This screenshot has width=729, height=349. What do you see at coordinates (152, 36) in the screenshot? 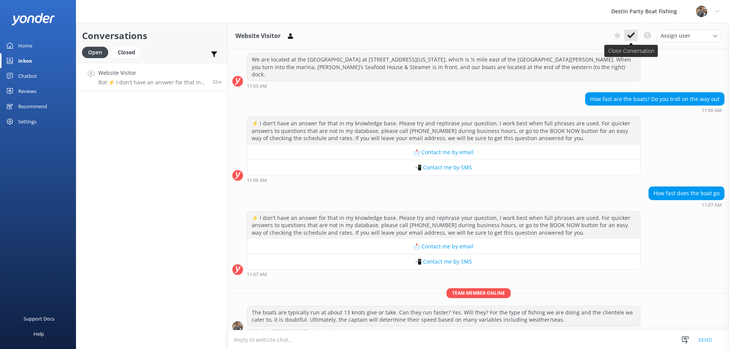
I see `h2: Conversations` at bounding box center [152, 36].